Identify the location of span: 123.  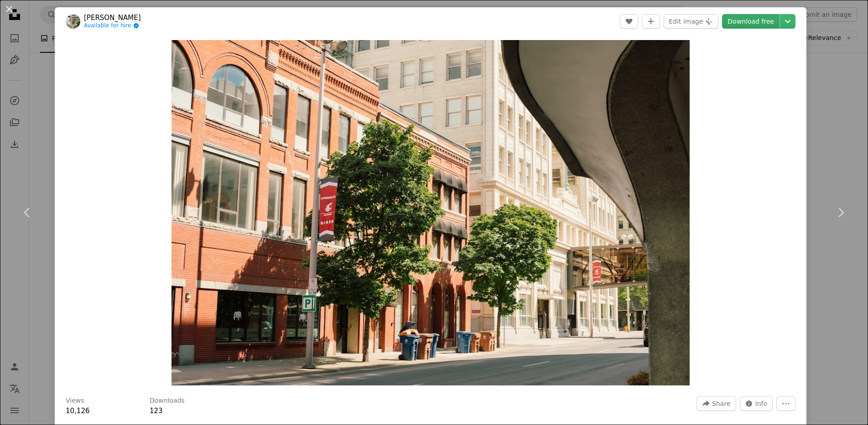
(155, 412).